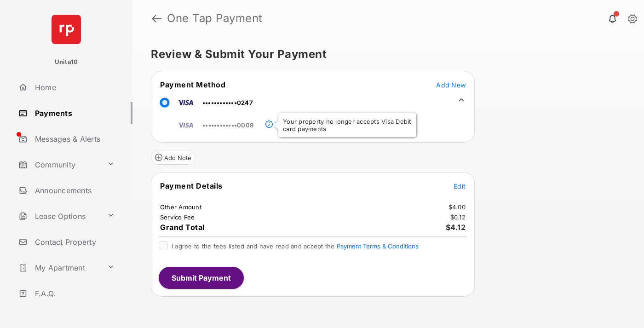 This screenshot has width=644, height=328. What do you see at coordinates (385, 54) in the screenshot?
I see `h5: Review & Submit Your Payment` at bounding box center [385, 54].